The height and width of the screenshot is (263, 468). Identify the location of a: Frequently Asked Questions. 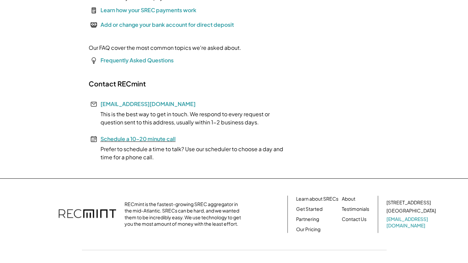
(137, 60).